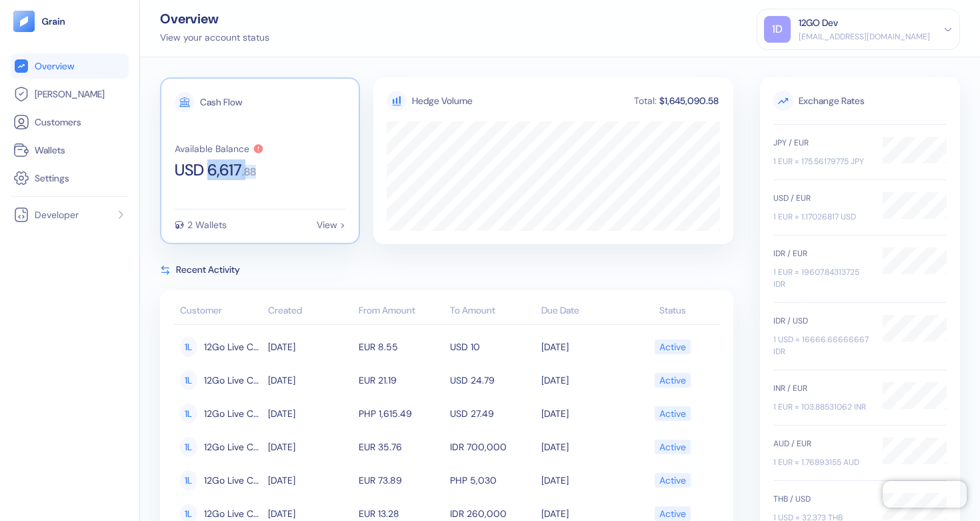 This screenshot has height=521, width=980. I want to click on span: USD 6,617, so click(208, 170).